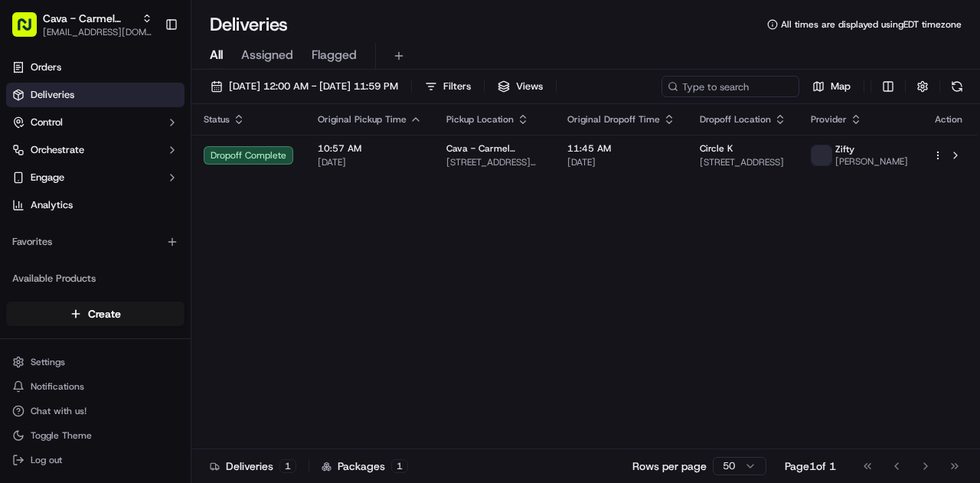 This screenshot has height=483, width=980. What do you see at coordinates (253, 466) in the screenshot?
I see `div: Deliveries` at bounding box center [253, 466].